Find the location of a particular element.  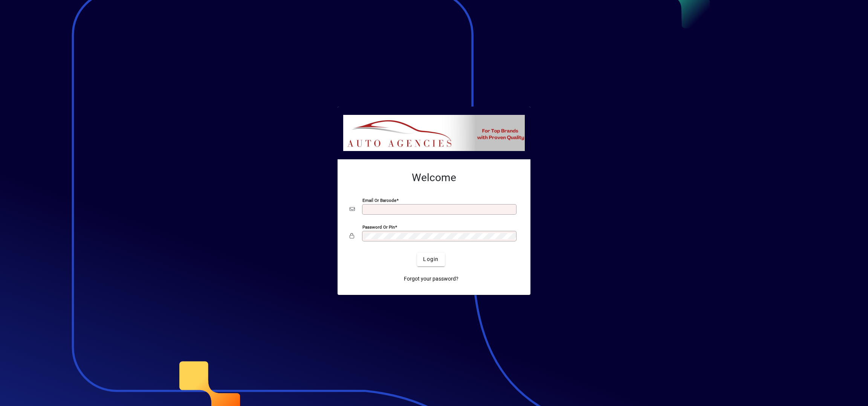

span: Forgot your password? is located at coordinates (431, 279).